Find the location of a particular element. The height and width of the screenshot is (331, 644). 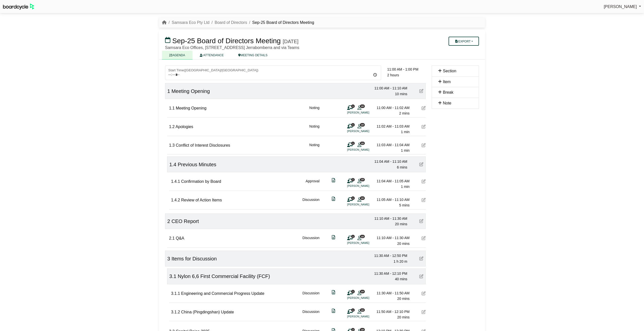

span: 40 mins is located at coordinates (401, 279).